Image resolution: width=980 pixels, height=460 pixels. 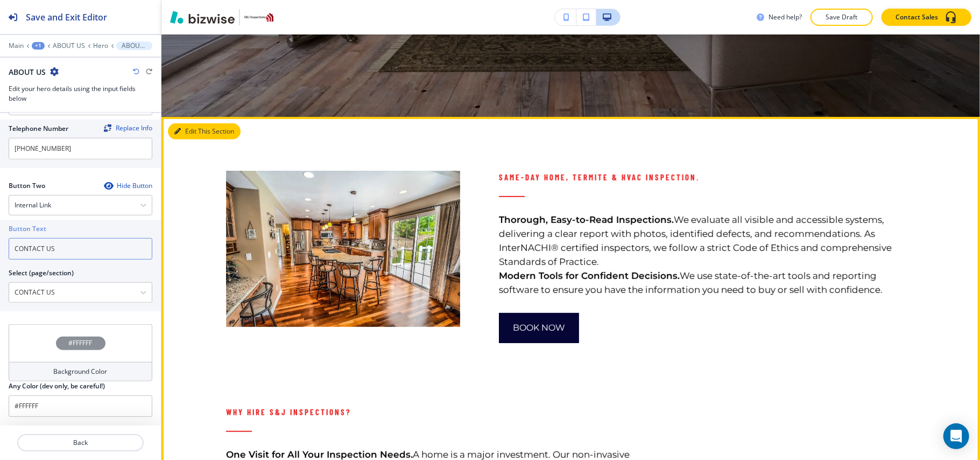 I want to click on button: Main, so click(x=16, y=46).